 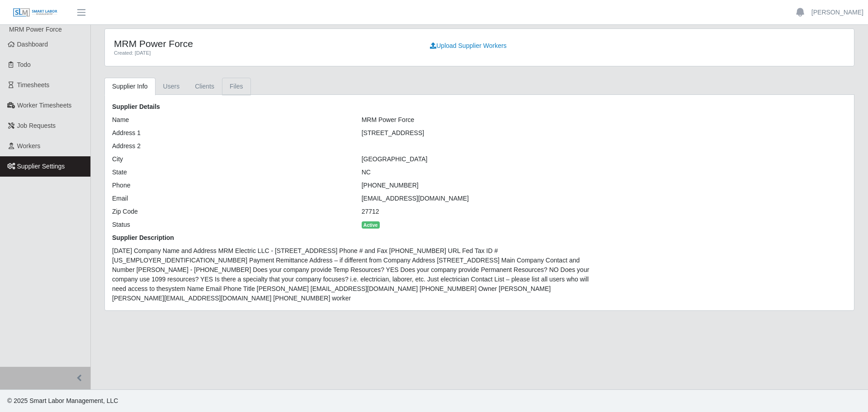 I want to click on span: Dashboard, so click(x=33, y=44).